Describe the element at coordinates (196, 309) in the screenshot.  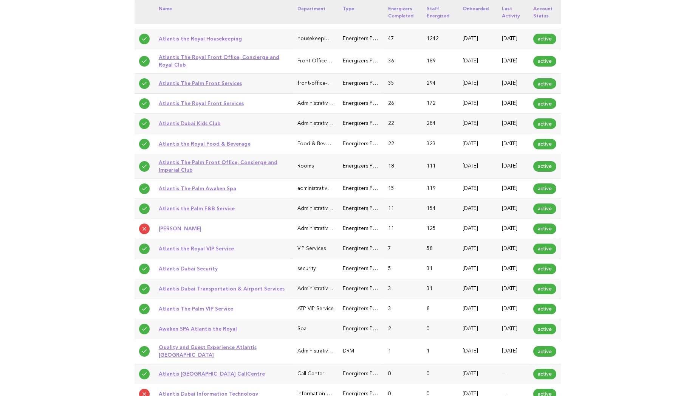
I see `a: Atlantis The Palm VIP Service` at that location.